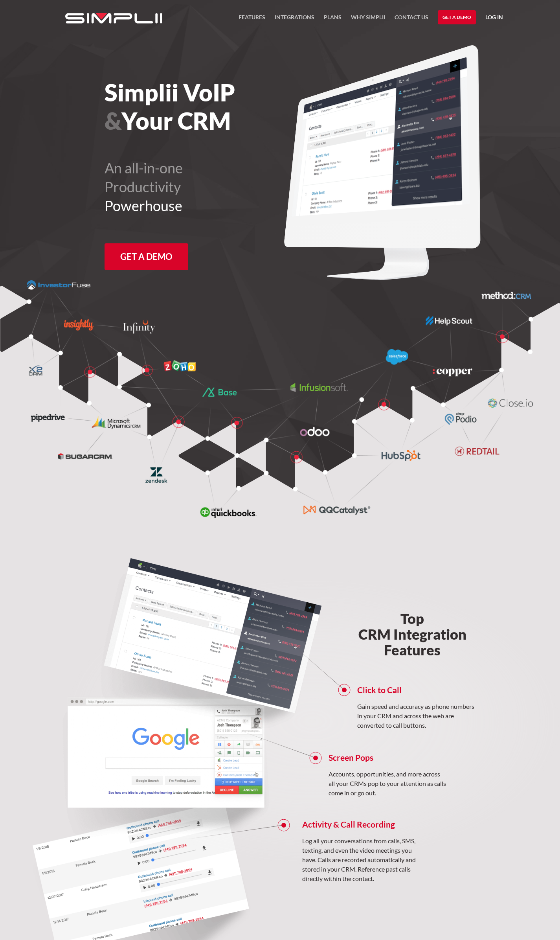 The image size is (560, 940). Describe the element at coordinates (332, 20) in the screenshot. I see `a: Plans` at that location.